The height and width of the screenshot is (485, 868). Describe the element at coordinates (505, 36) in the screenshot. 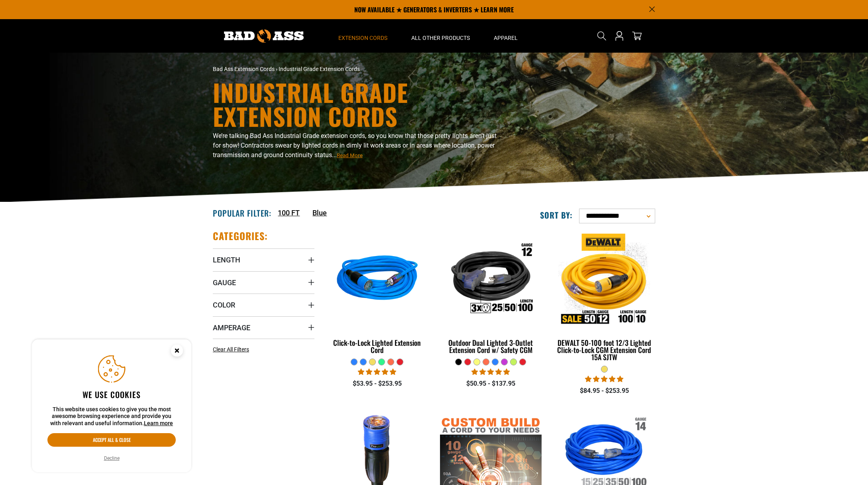

I see `summary: Apparel` at that location.